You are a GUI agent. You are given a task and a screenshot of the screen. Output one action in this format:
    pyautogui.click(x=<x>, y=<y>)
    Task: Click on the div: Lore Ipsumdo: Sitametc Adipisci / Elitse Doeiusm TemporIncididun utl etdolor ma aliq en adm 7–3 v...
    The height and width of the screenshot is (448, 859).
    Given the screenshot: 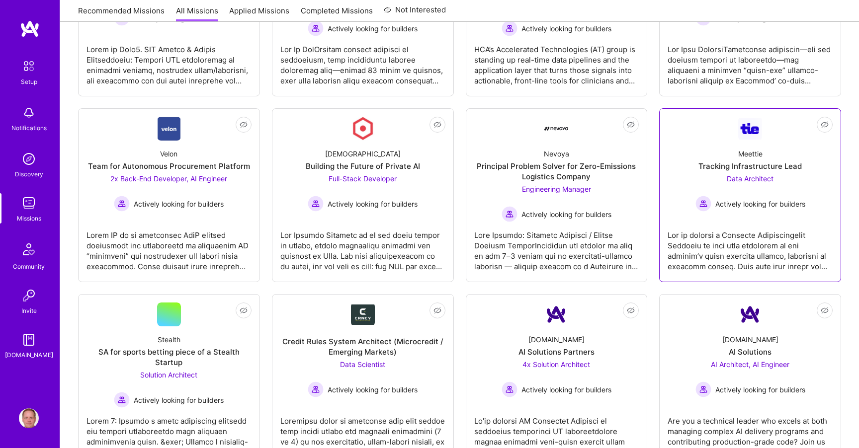 What is the action you would take?
    pyautogui.click(x=557, y=247)
    